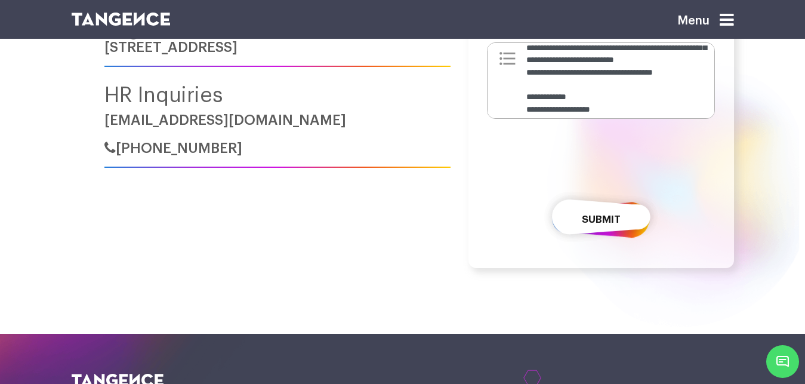  I want to click on button: Submit, so click(601, 220).